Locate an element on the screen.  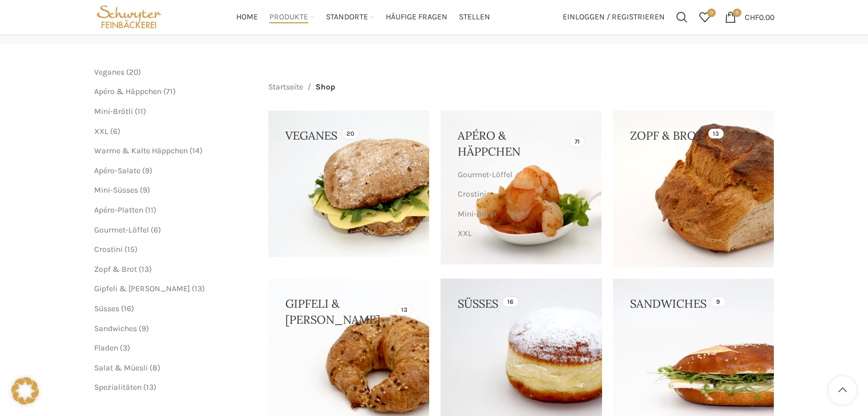
span: Gourmet-Löffel is located at coordinates (121, 230).